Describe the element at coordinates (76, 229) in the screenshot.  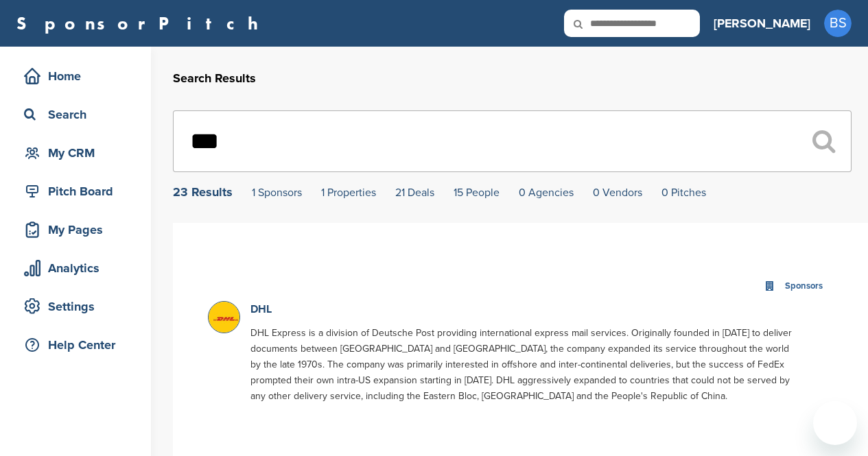
I see `a: My Pages` at that location.